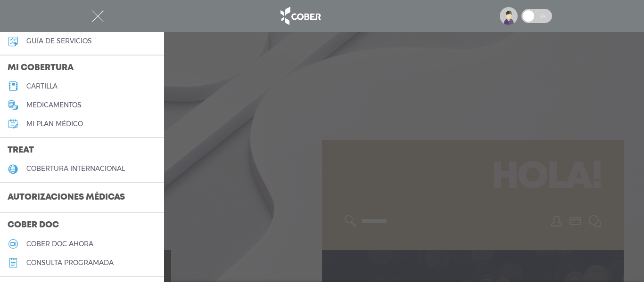 This screenshot has height=282, width=644. What do you see at coordinates (75, 169) in the screenshot?
I see `h5: cobertura internacional` at bounding box center [75, 169].